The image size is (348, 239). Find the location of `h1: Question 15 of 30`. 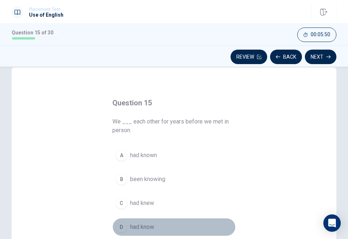

h1: Question 15 of 30 is located at coordinates (35, 33).